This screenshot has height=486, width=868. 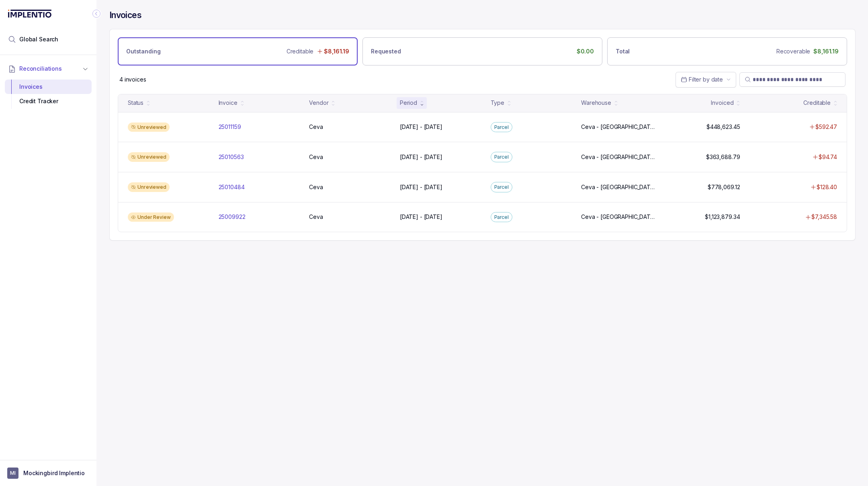 I want to click on p: $363,688.79, so click(x=723, y=157).